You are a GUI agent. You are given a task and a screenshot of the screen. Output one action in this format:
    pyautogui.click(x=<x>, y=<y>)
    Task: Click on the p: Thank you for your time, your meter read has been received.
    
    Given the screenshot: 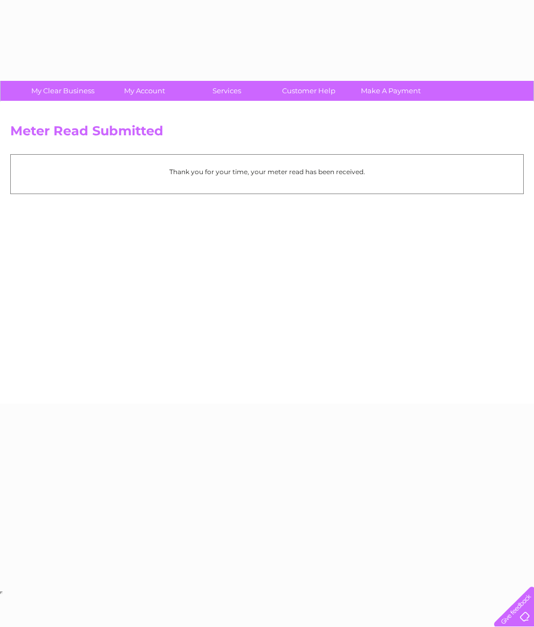 What is the action you would take?
    pyautogui.click(x=267, y=171)
    